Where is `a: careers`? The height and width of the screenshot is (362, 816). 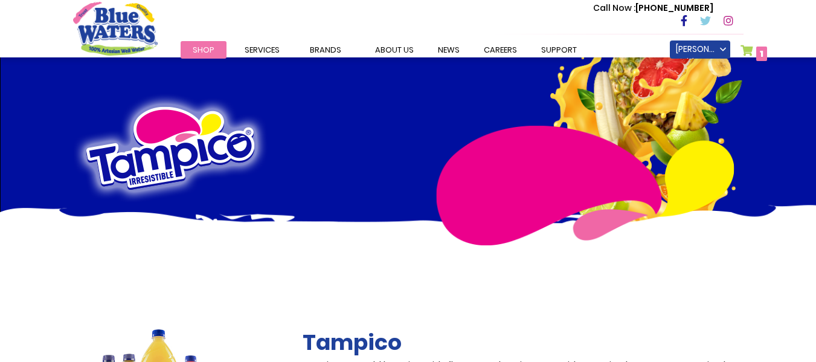 a: careers is located at coordinates (500, 50).